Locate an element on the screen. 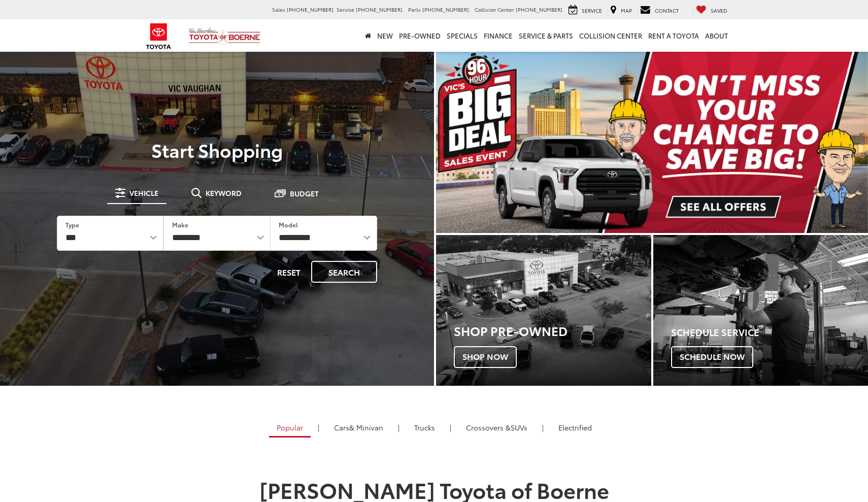  span: Crossovers & is located at coordinates (488, 427).